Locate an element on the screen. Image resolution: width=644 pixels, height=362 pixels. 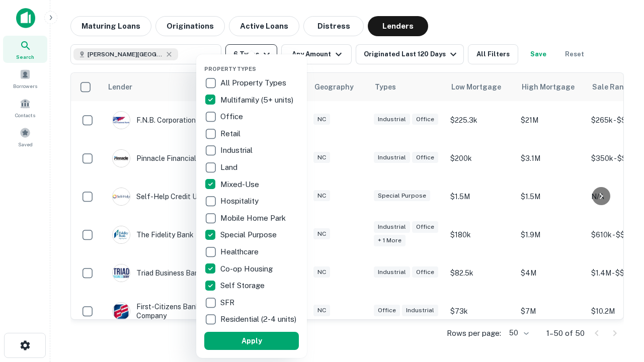
button: Apply is located at coordinates (251, 341).